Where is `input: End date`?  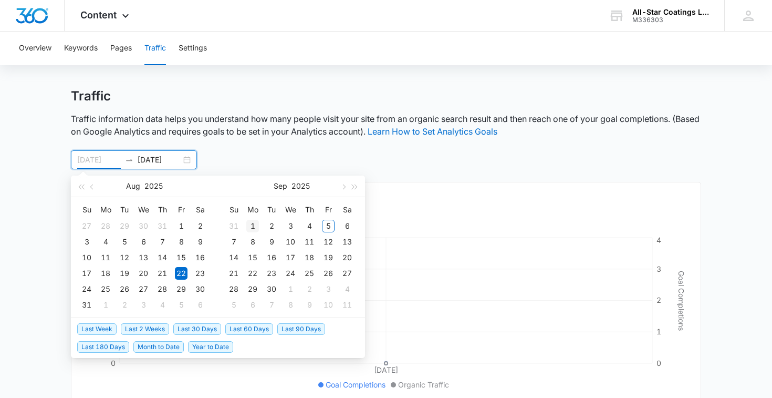 input: End date is located at coordinates (159, 160).